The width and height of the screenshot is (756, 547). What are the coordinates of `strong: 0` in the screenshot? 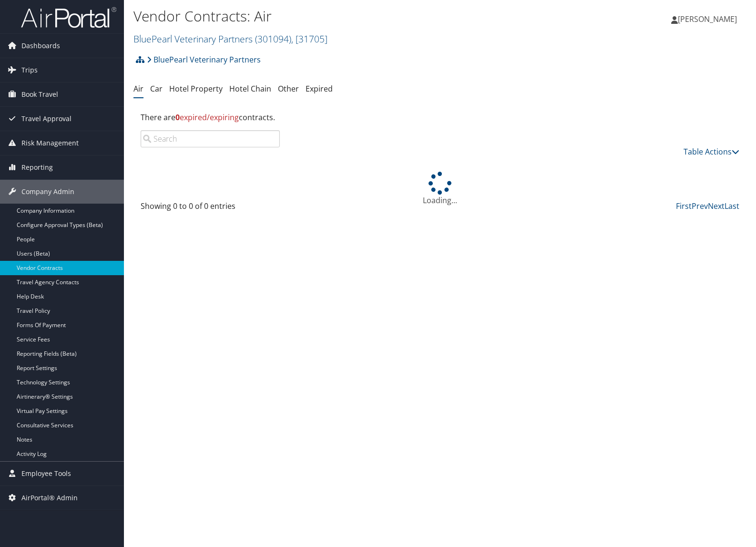 It's located at (177, 117).